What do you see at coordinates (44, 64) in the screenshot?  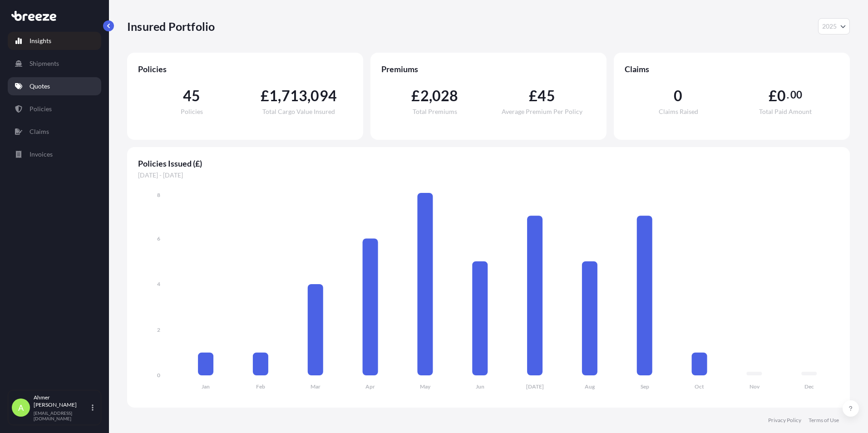 I see `p: Shipments` at bounding box center [44, 64].